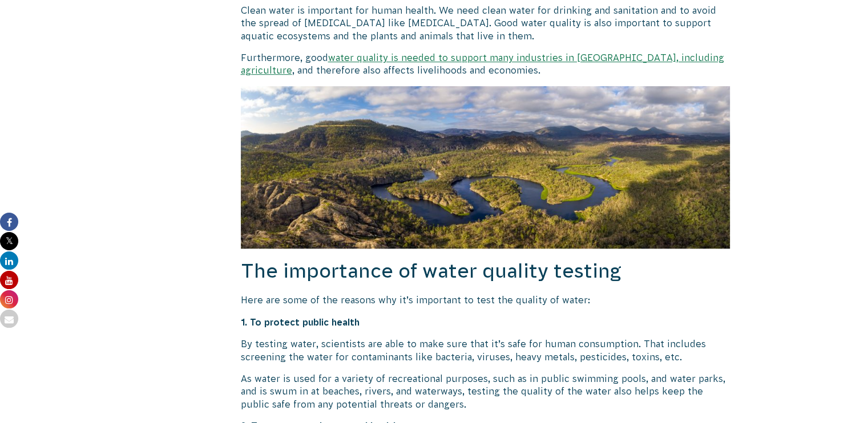 Image resolution: width=868 pixels, height=423 pixels. Describe the element at coordinates (486, 300) in the screenshot. I see `p: Here are some of the reasons why it’s important to test the quality of water:` at that location.